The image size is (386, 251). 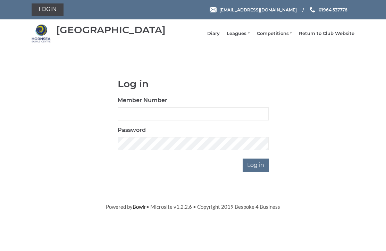 What do you see at coordinates (213, 34) in the screenshot?
I see `a: Diary` at bounding box center [213, 34].